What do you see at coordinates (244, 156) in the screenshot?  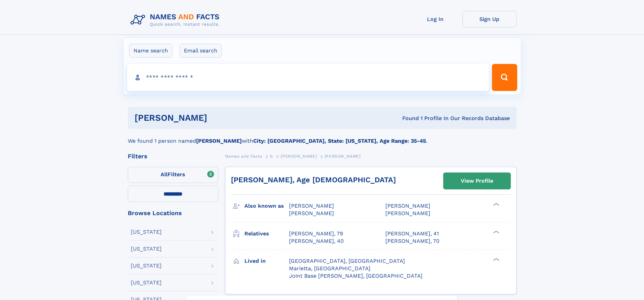 I see `a: Names and Facts` at bounding box center [244, 156].